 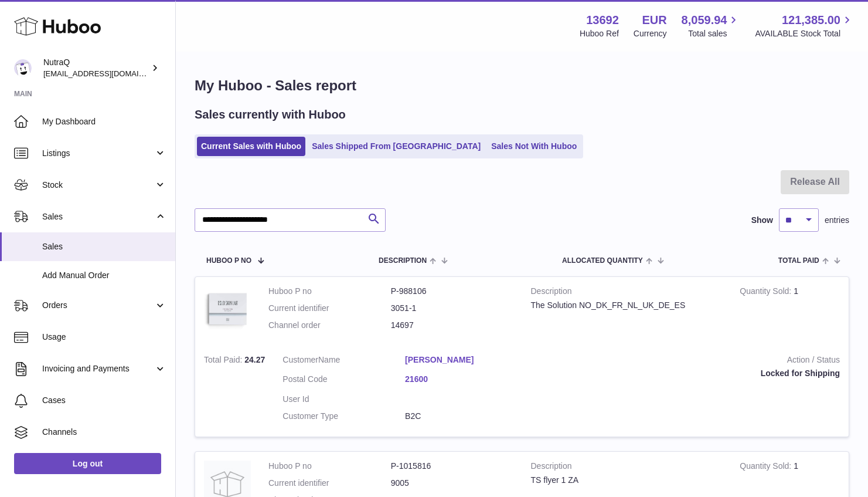 What do you see at coordinates (254, 360) in the screenshot?
I see `span: 24.27` at bounding box center [254, 360].